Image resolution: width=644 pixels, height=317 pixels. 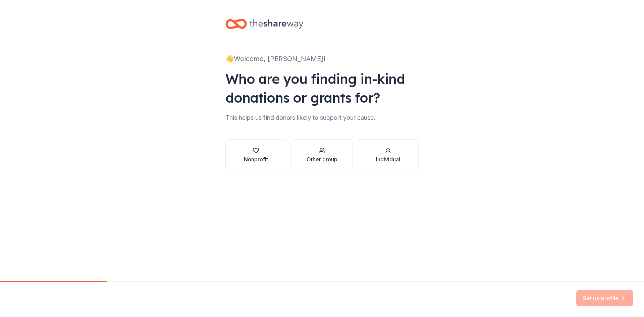 What do you see at coordinates (388, 155) in the screenshot?
I see `button: Individual` at bounding box center [388, 155].